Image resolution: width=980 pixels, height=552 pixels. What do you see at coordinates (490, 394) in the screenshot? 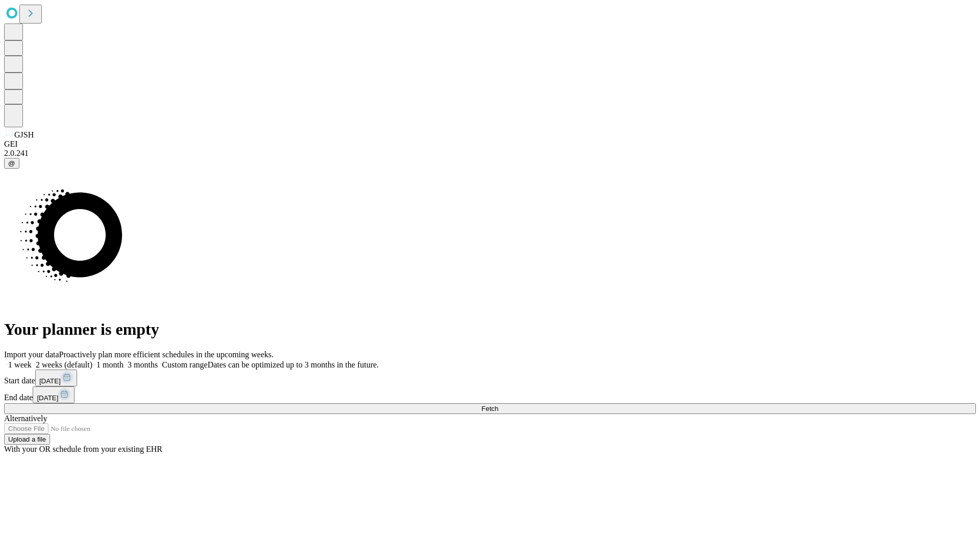
I see `div: End date` at bounding box center [490, 394].